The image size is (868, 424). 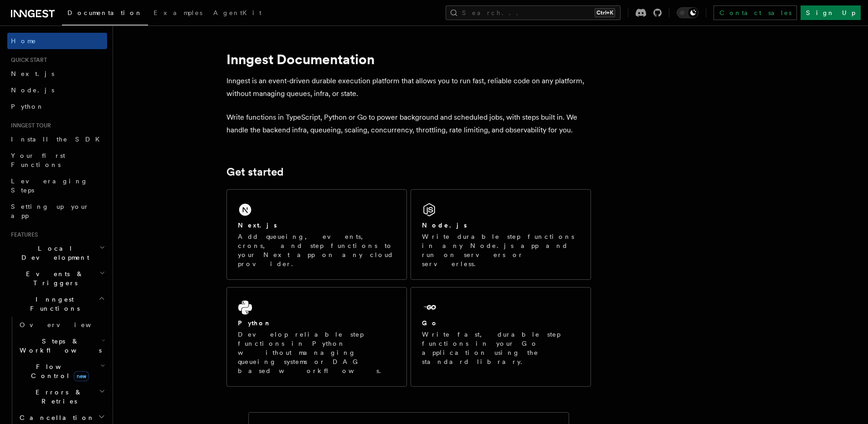 I want to click on a: Your first Functions, so click(x=57, y=160).